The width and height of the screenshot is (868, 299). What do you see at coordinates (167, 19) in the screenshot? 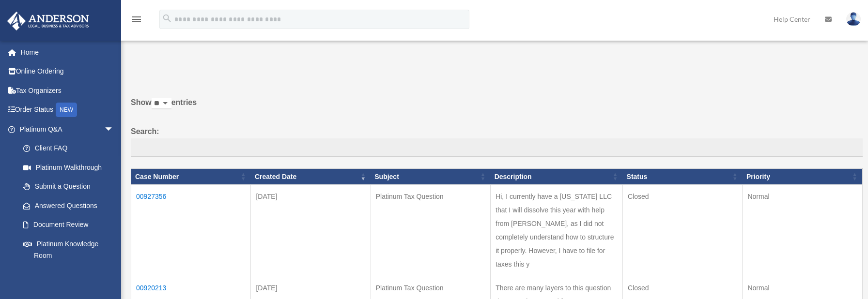
I see `i: search` at bounding box center [167, 19].